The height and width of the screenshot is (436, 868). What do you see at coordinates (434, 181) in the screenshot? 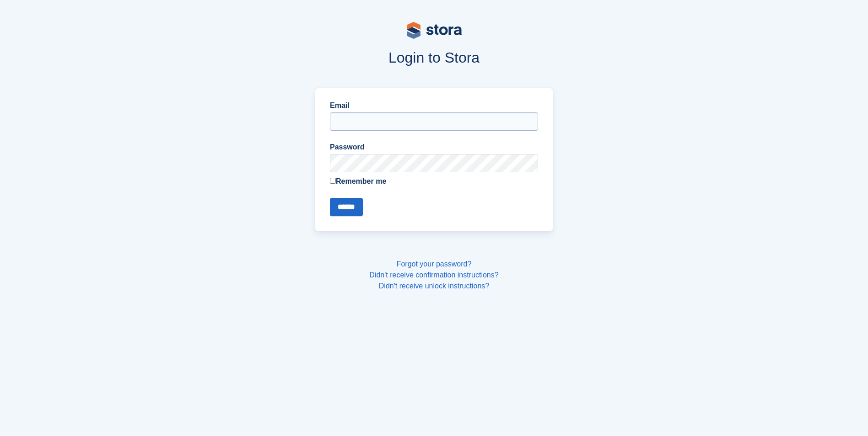
I see `label: Remember me` at bounding box center [434, 181].